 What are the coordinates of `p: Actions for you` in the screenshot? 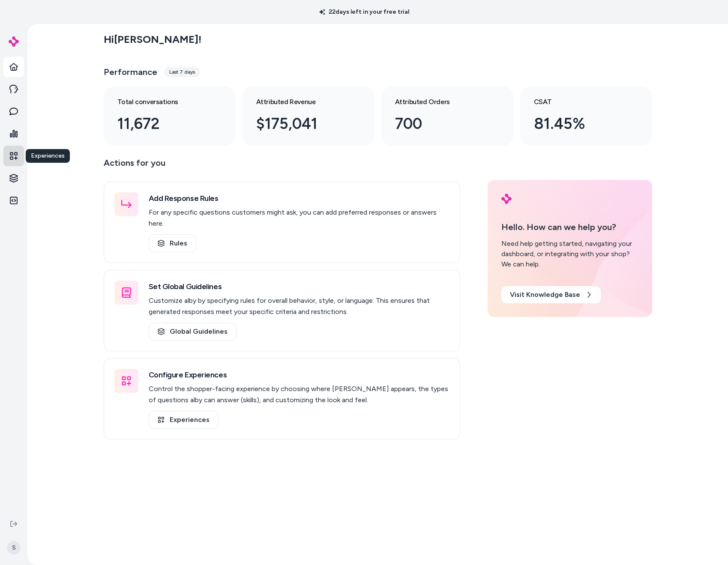 It's located at (282, 166).